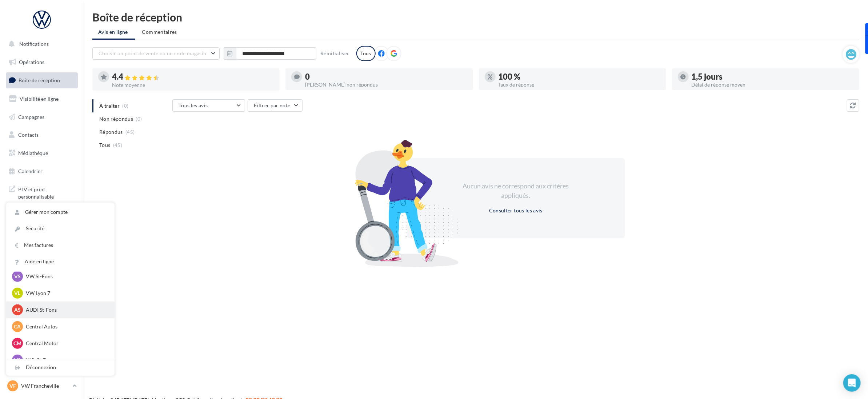 Image resolution: width=868 pixels, height=399 pixels. I want to click on p: Central Motor, so click(66, 343).